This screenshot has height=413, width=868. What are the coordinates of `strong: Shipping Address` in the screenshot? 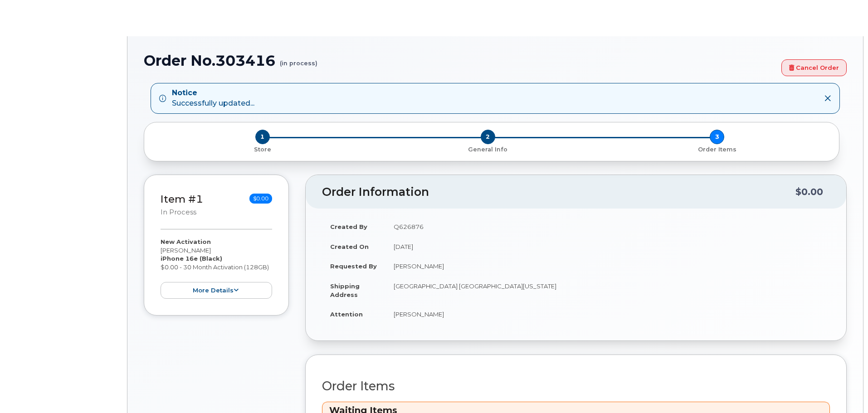 It's located at (345, 290).